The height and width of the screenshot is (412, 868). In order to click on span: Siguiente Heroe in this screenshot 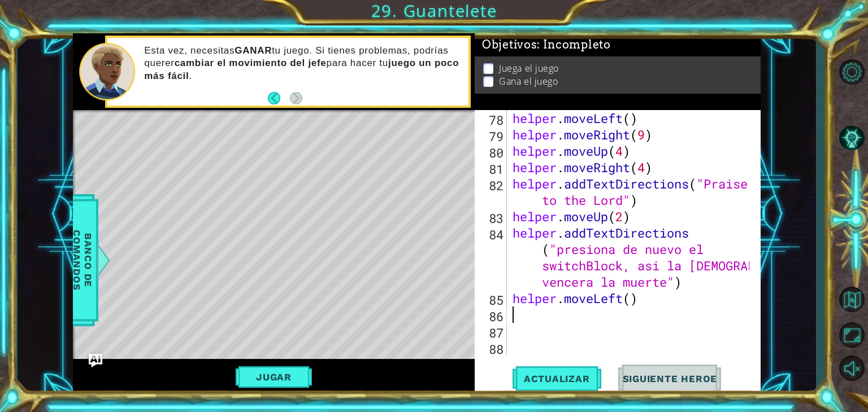, I will do `click(671, 379)`.